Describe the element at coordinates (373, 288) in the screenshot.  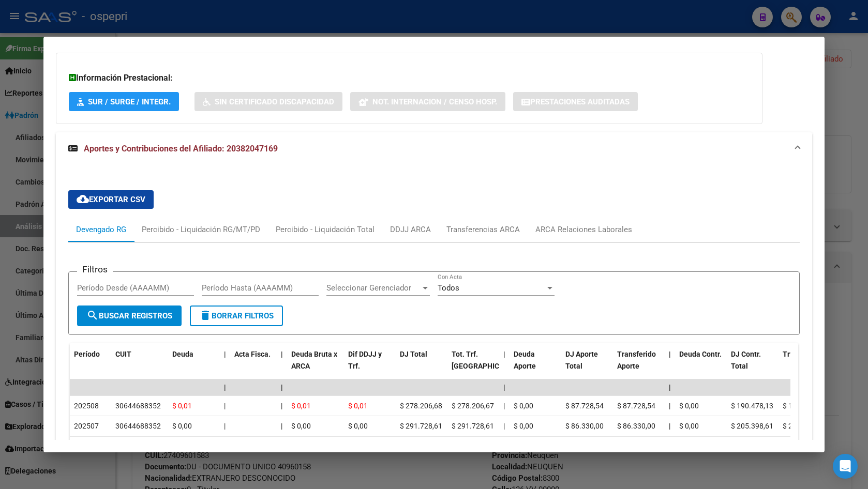
I see `span: Seleccionar Gerenciador` at that location.